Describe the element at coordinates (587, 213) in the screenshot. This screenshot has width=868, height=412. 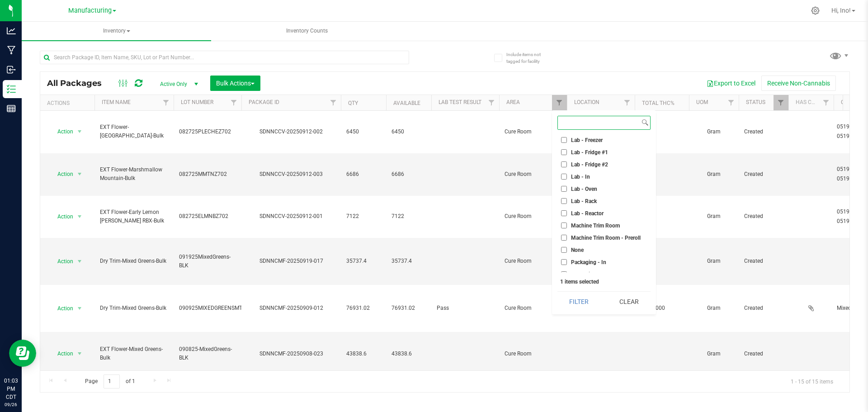
I see `span: Lab - Reactor` at that location.